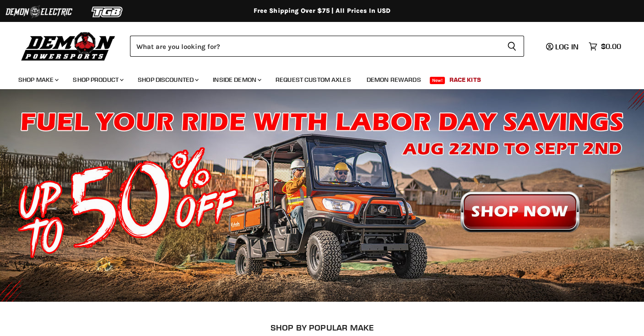  What do you see at coordinates (327, 46) in the screenshot?
I see `form: Product` at bounding box center [327, 46].